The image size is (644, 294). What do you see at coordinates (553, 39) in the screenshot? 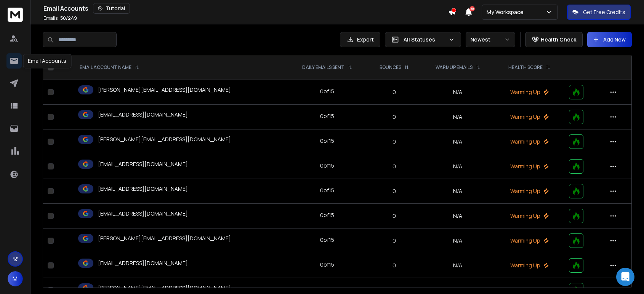
I see `button: Health Check` at bounding box center [553, 39].